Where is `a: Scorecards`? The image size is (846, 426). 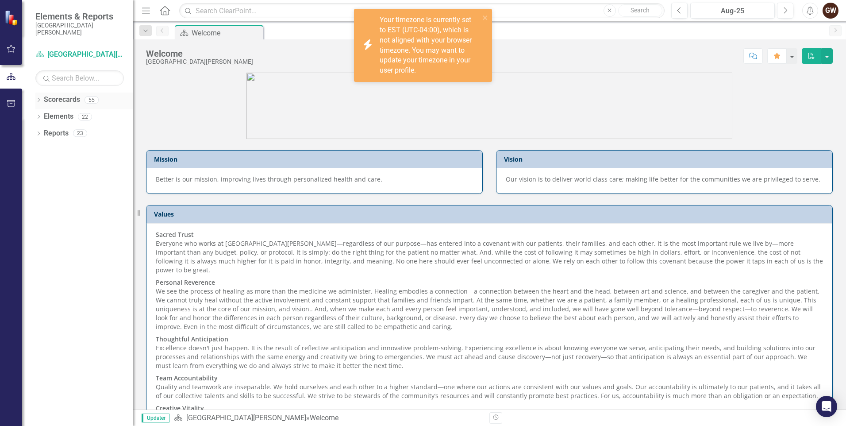
a: Scorecards is located at coordinates (62, 100).